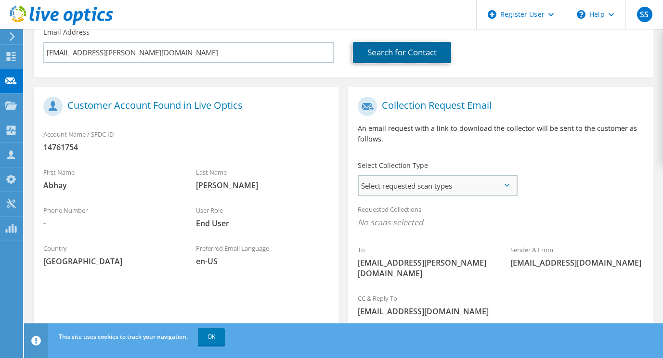  I want to click on div: Country, so click(110, 255).